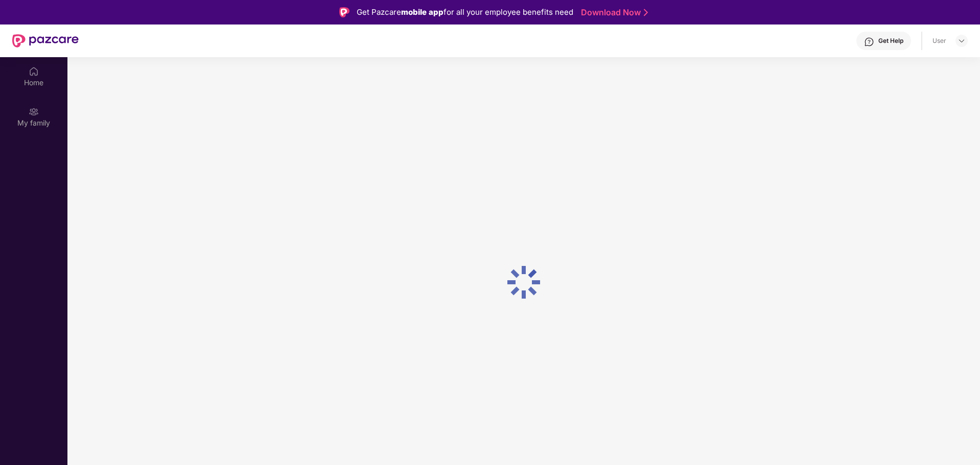 This screenshot has width=980, height=465. What do you see at coordinates (612, 12) in the screenshot?
I see `a: Download Now` at bounding box center [612, 12].